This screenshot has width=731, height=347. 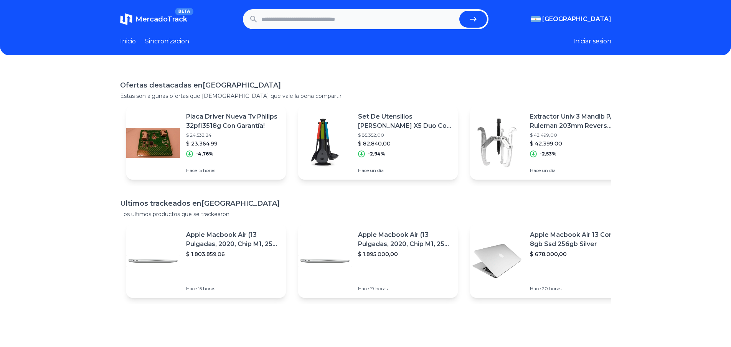 What do you see at coordinates (366, 214) in the screenshot?
I see `p: Los ultimos productos que se trackearon.` at bounding box center [366, 214].